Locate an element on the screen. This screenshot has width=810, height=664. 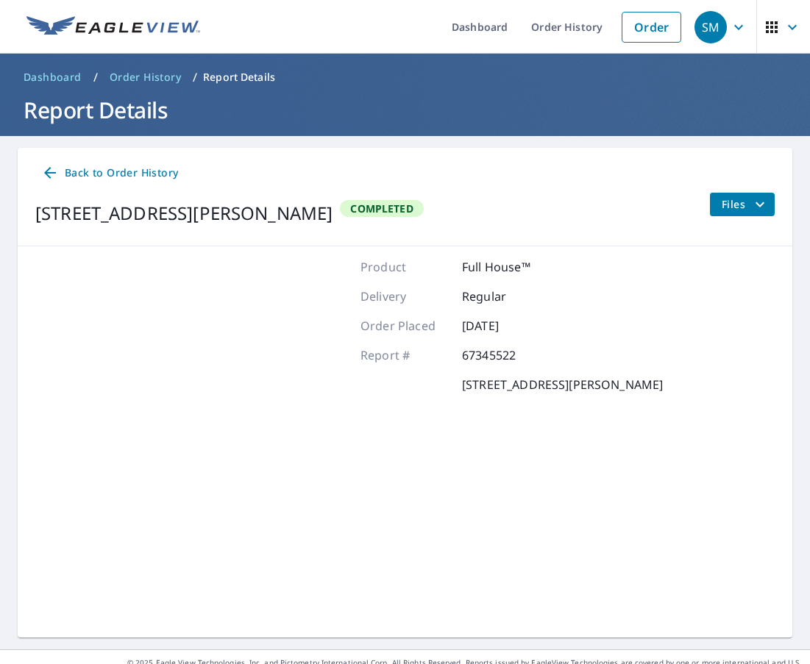
a: Order History is located at coordinates (145, 77).